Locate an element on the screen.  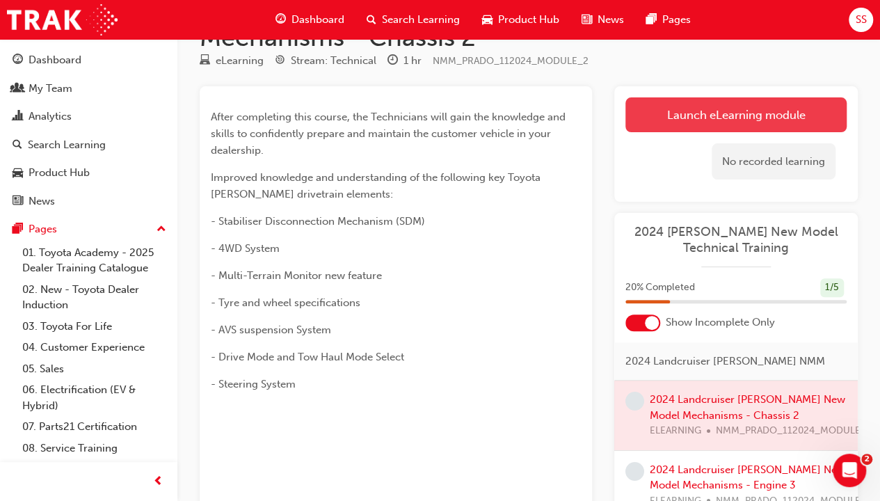
span: people-icon is located at coordinates (17, 89).